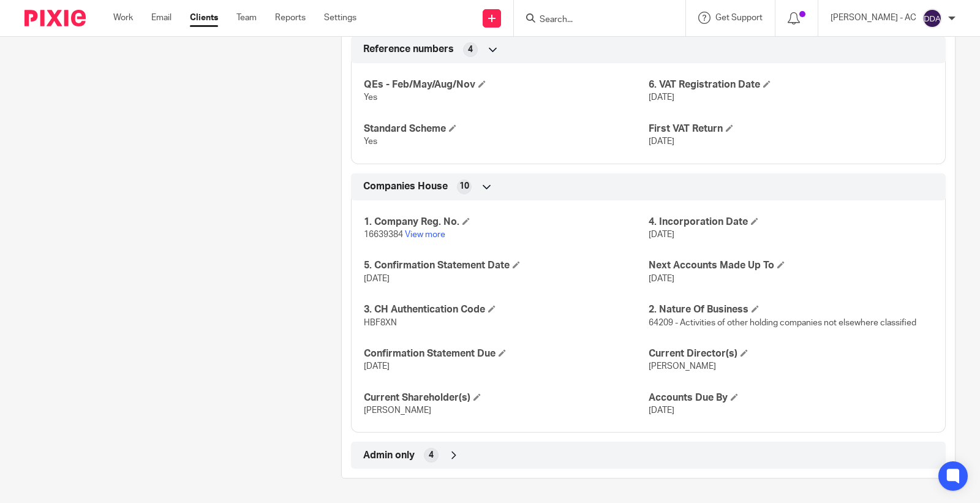  What do you see at coordinates (506, 354) in the screenshot?
I see `h4: Confirmation Statement Due` at bounding box center [506, 354].